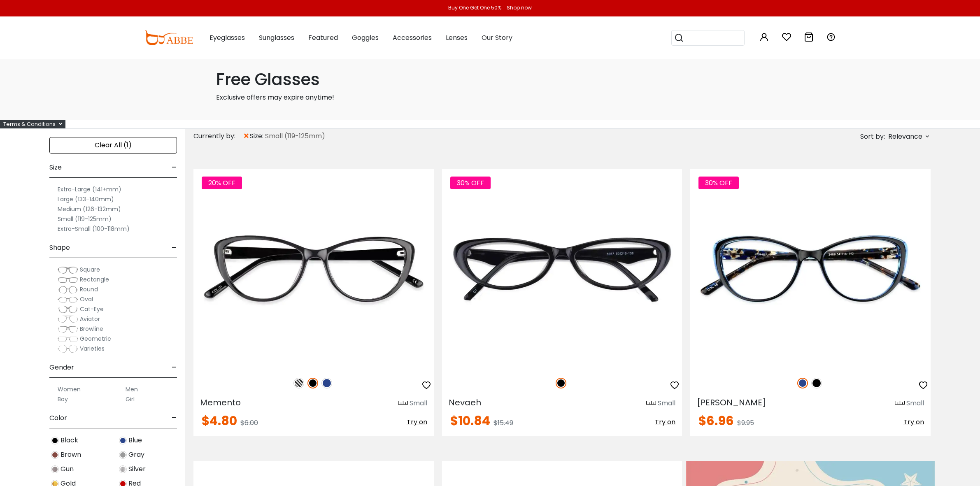 The height and width of the screenshot is (486, 980). I want to click on img: Varieties.png, so click(68, 348).